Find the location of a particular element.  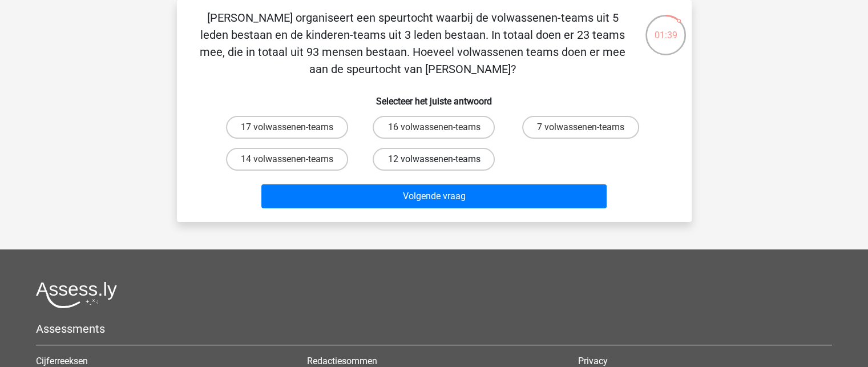

button: Volgende vraag is located at coordinates (434, 196).